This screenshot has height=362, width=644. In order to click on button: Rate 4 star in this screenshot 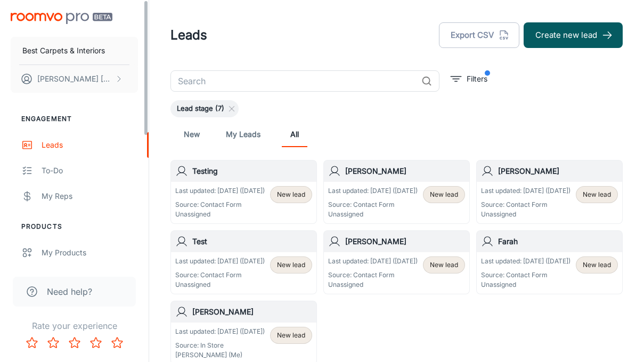, I will do `click(96, 343)`.